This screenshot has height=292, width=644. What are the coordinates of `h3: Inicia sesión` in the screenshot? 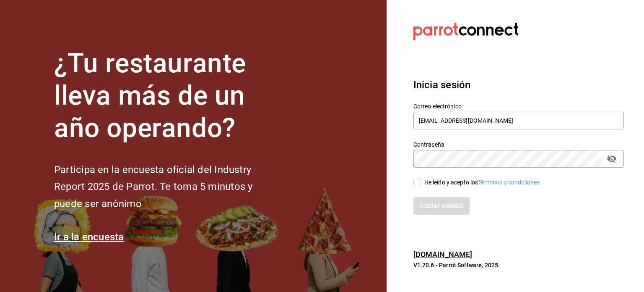 It's located at (518, 85).